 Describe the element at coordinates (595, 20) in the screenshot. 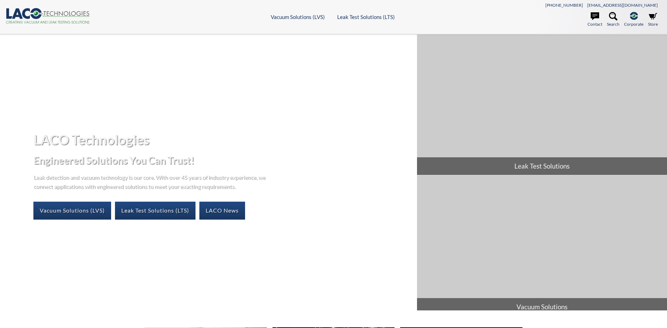

I see `a: Contact` at that location.